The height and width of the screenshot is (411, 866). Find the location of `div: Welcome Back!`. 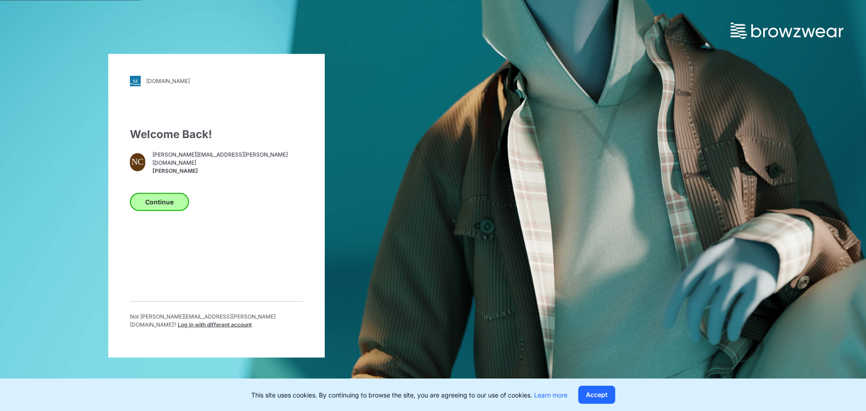

div: Welcome Back! is located at coordinates (217, 134).